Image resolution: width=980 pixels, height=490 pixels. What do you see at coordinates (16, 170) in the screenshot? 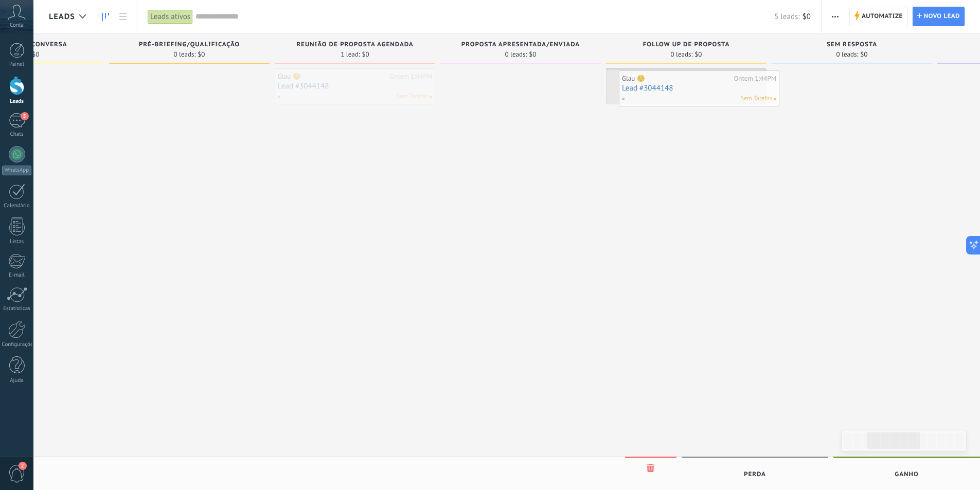
I see `div: WhatsApp` at bounding box center [16, 170].